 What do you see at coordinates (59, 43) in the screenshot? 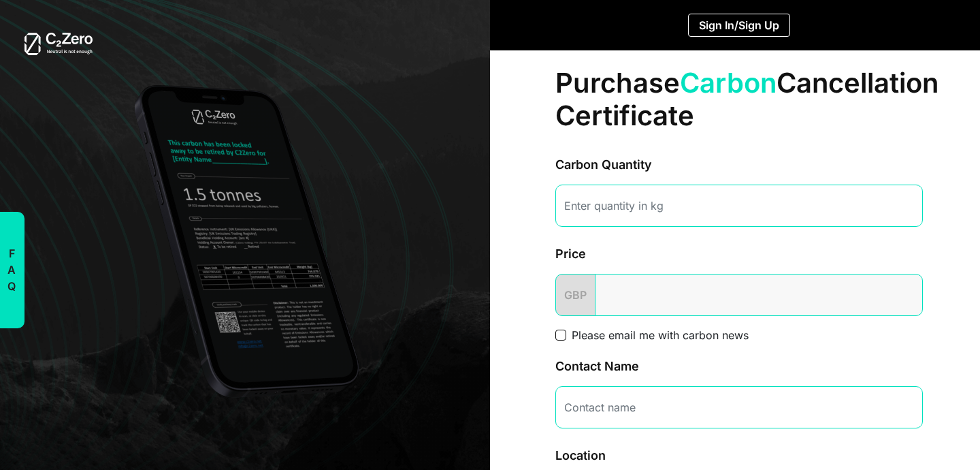
I see `img: white-logo` at bounding box center [59, 43].